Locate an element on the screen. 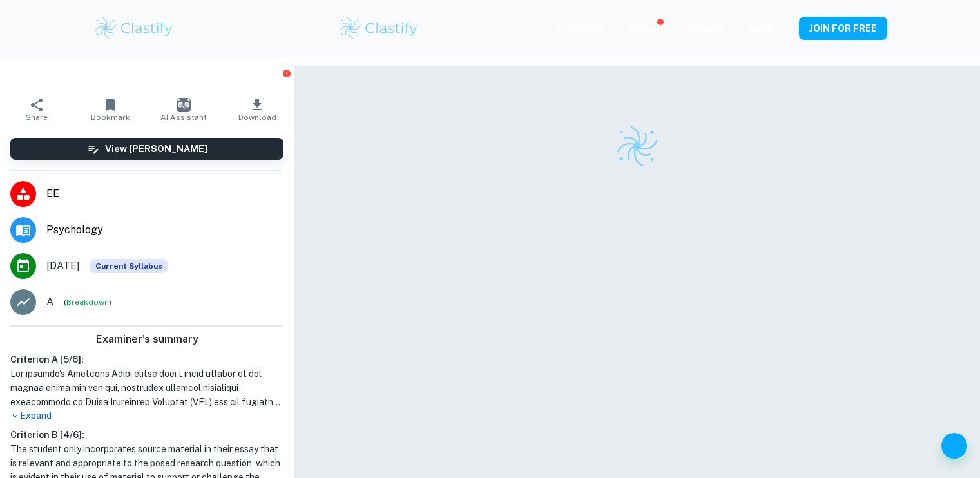 The image size is (980, 478). div: This exemplar is based on the current syllabus. Feel free to refer to it for inspiration/ideas wh... is located at coordinates (129, 266).